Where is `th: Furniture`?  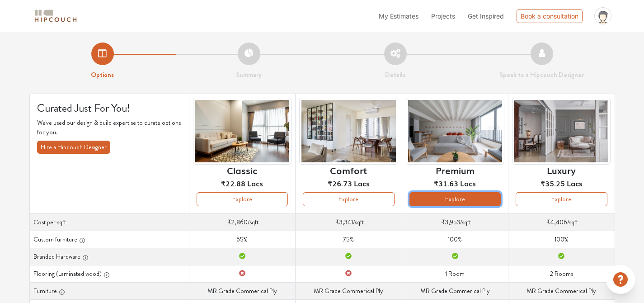 th: Furniture is located at coordinates (109, 291).